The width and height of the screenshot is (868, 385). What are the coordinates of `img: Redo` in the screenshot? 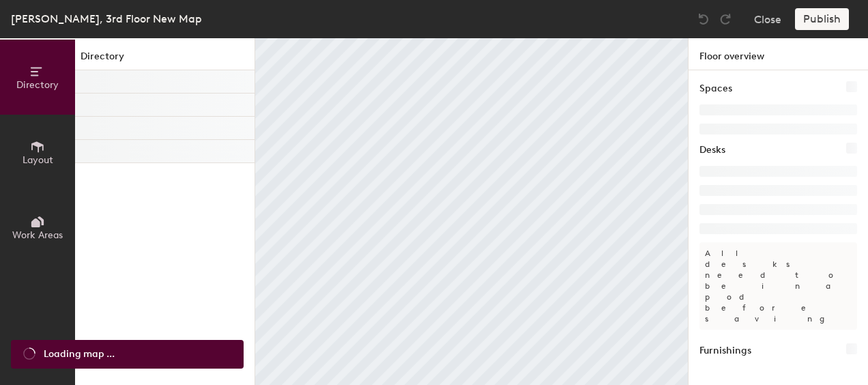 It's located at (725, 19).